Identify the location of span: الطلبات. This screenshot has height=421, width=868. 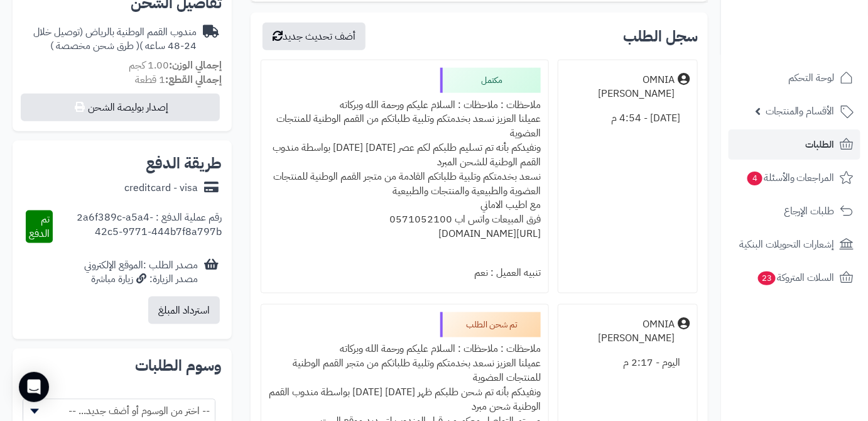
(820, 144).